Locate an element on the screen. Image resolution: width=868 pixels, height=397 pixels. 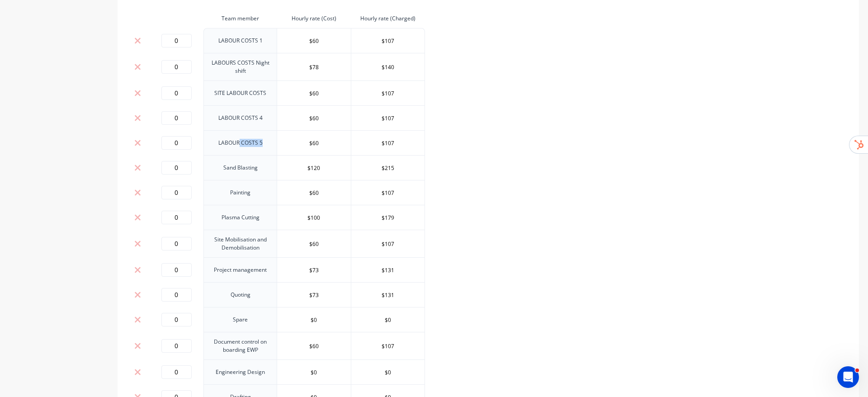
td: Document control on boarding EWP is located at coordinates (240, 346).